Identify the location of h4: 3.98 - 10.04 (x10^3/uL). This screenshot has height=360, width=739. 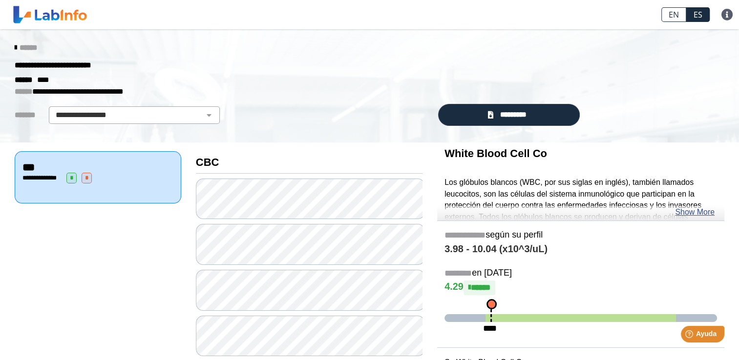
(581, 250).